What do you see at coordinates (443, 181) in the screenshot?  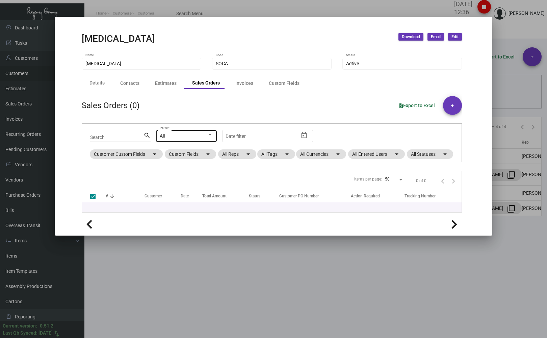 I see `button: Previous page` at bounding box center [443, 181].